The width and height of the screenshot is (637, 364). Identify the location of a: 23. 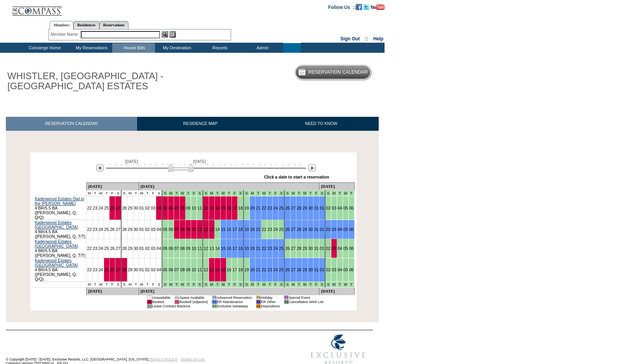
(270, 208).